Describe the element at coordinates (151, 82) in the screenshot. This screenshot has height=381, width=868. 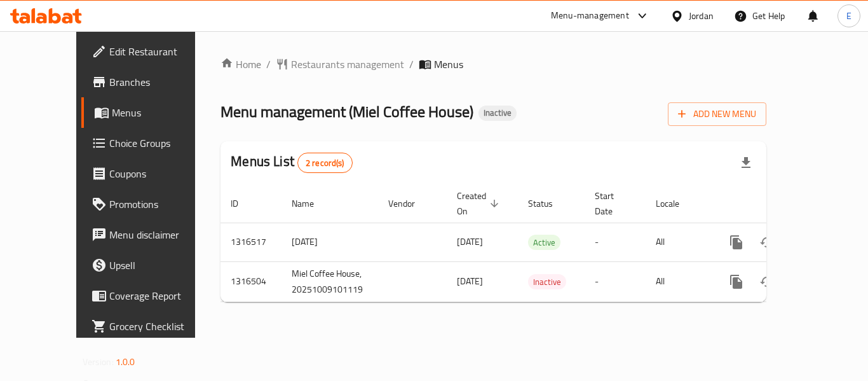
I see `a: Branches` at that location.